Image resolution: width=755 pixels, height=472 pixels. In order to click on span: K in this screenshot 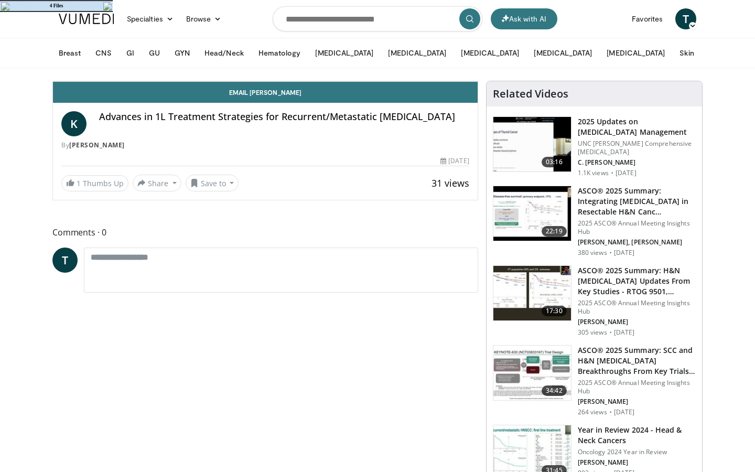, I will do `click(74, 124)`.